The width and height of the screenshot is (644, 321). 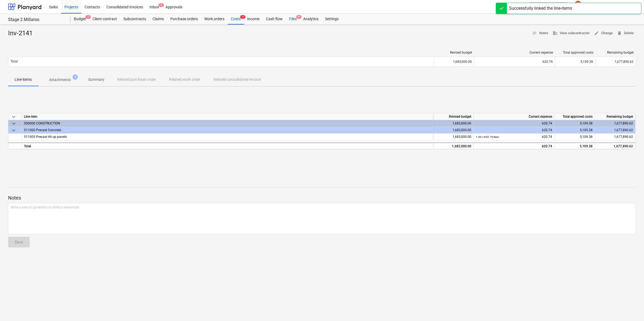 I want to click on div: Income, so click(x=253, y=19).